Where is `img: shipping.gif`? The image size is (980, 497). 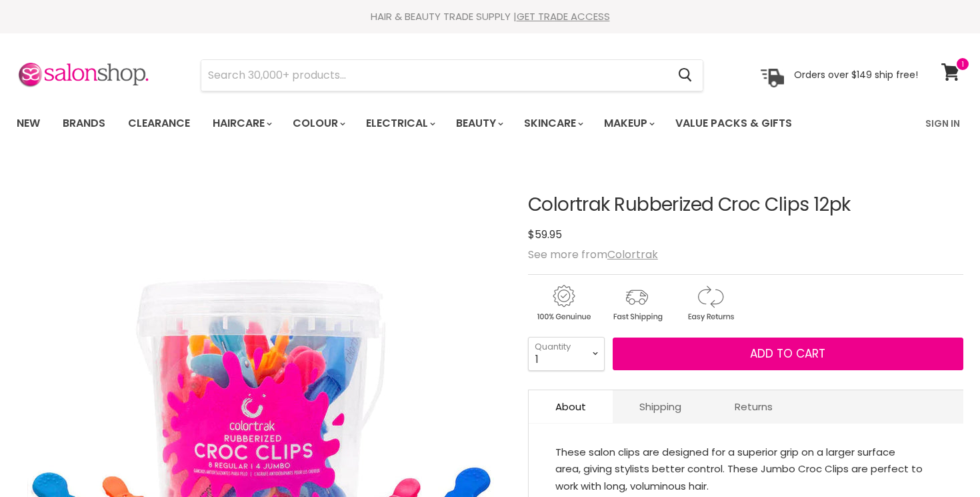
img: shipping.gif is located at coordinates (637, 303).